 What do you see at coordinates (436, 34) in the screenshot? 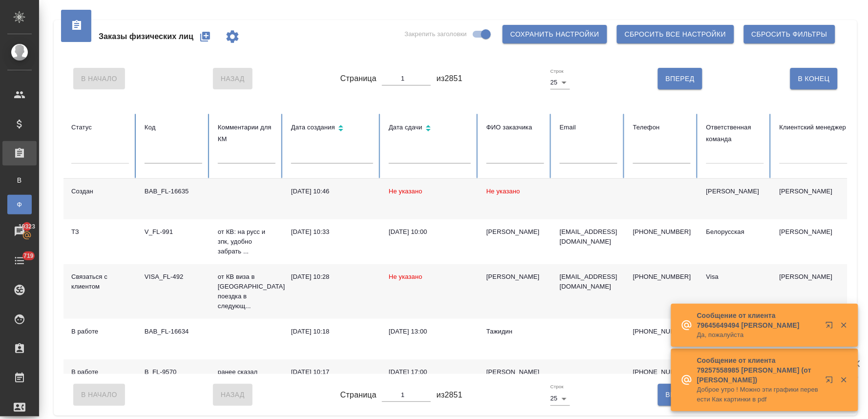
I see `span: Закрепить заголовки` at bounding box center [436, 34].